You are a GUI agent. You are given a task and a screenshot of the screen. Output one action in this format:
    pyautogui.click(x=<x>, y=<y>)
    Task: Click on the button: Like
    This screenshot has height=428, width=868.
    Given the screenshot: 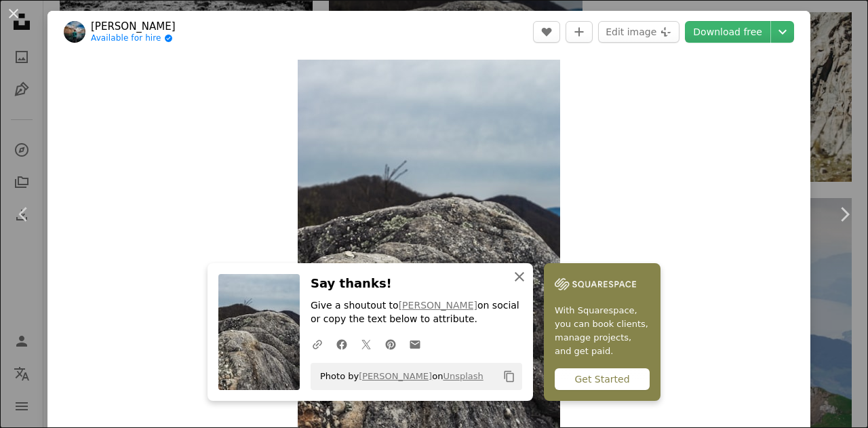 What is the action you would take?
    pyautogui.click(x=547, y=32)
    